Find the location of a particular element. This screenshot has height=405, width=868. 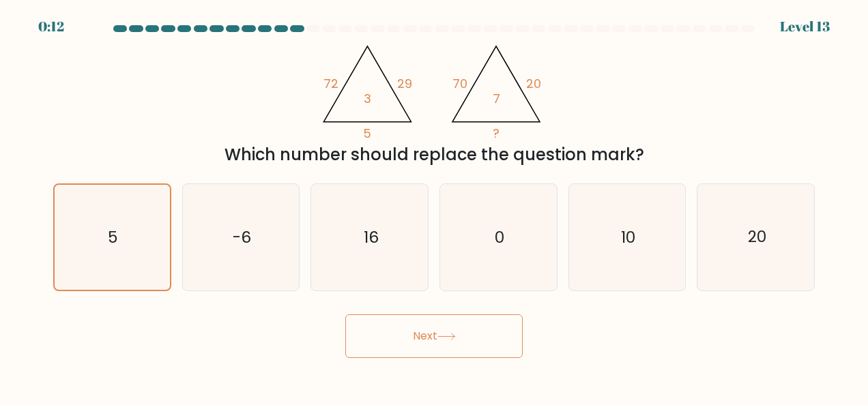

text: 16 is located at coordinates (370, 238).